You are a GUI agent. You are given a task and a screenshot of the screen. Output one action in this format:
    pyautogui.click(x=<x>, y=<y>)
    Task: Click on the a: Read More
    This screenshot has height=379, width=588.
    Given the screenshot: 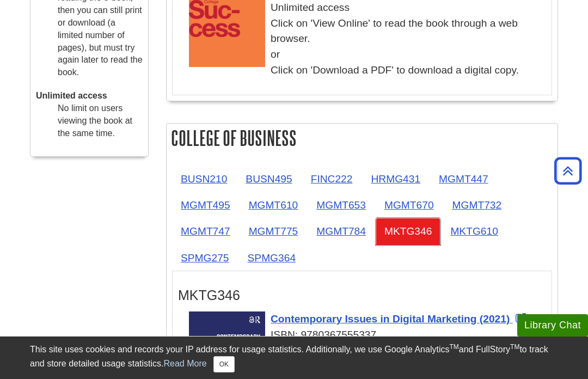 What is the action you would take?
    pyautogui.click(x=185, y=363)
    